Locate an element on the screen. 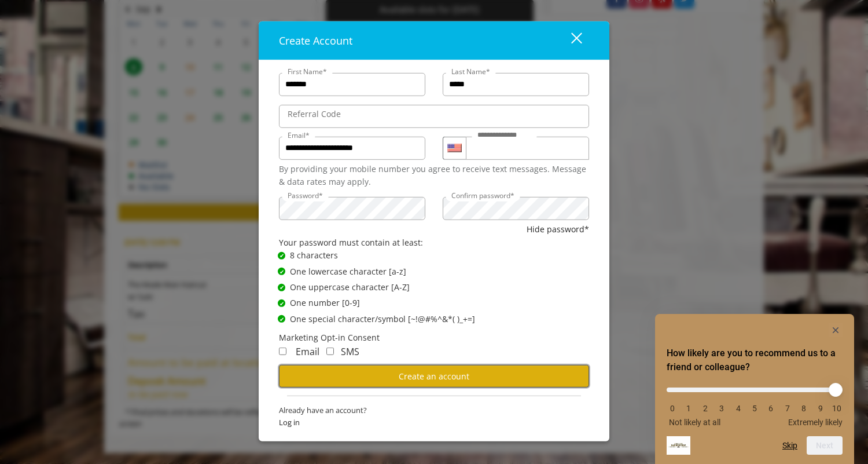 The width and height of the screenshot is (868, 464). button: Skip is located at coordinates (790, 446).